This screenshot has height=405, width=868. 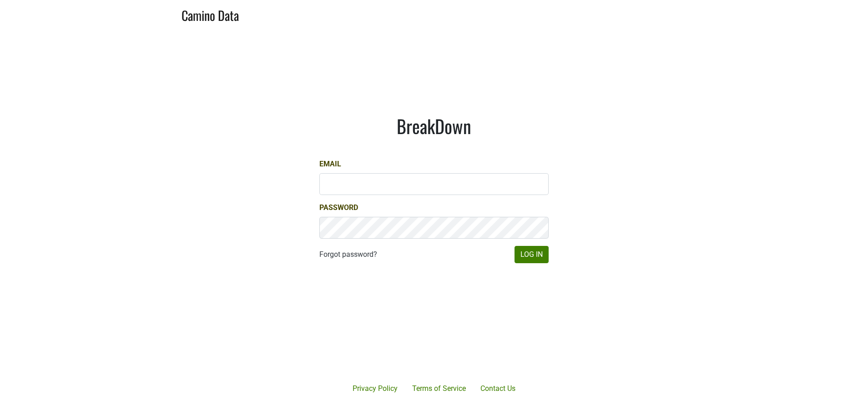 I want to click on a: Forgot password?, so click(x=348, y=254).